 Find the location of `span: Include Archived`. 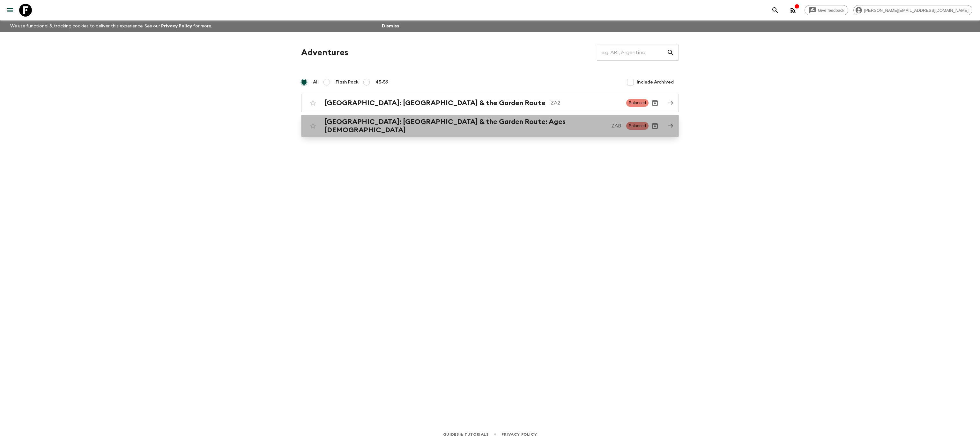

span: Include Archived is located at coordinates (655, 82).